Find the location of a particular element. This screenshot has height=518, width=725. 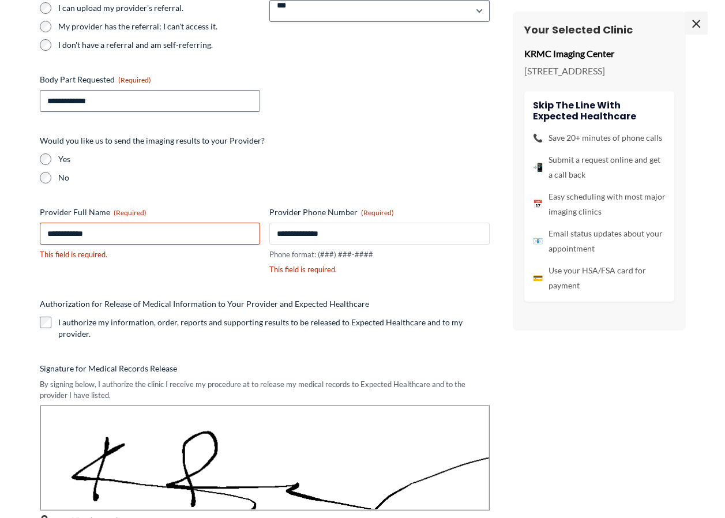

p: KRMC Imaging Center is located at coordinates (599, 54).